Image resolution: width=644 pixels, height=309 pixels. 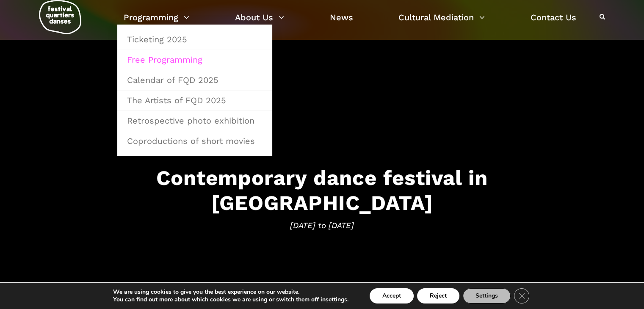 I want to click on button: Reject, so click(x=438, y=296).